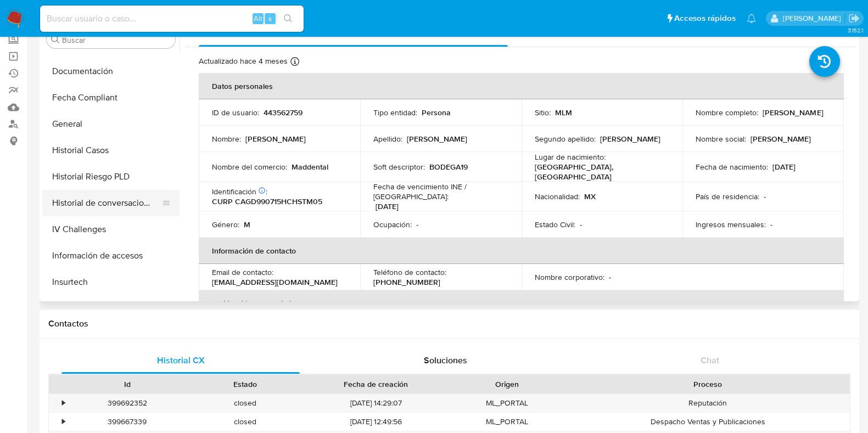 The width and height of the screenshot is (868, 433). Describe the element at coordinates (521, 251) in the screenshot. I see `th: Información de contacto` at that location.